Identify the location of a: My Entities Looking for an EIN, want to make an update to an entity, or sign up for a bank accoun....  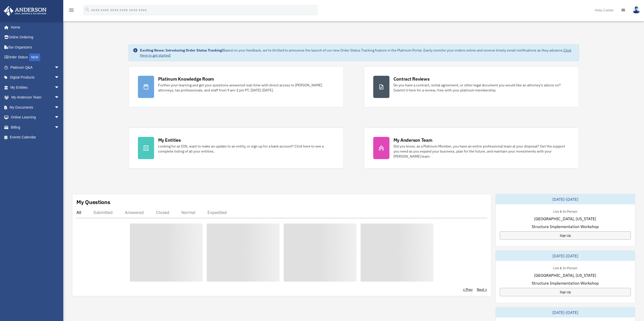
(236, 148).